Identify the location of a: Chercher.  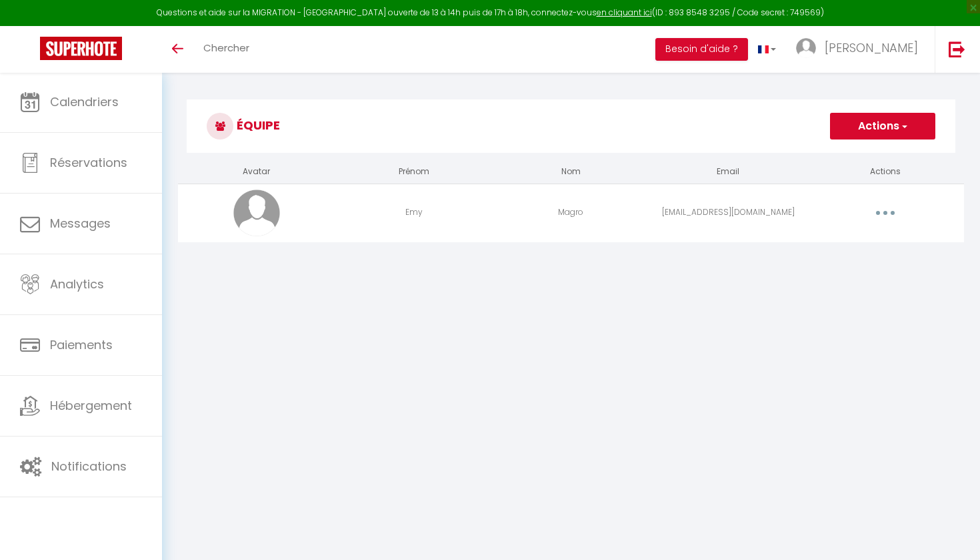
(226, 49).